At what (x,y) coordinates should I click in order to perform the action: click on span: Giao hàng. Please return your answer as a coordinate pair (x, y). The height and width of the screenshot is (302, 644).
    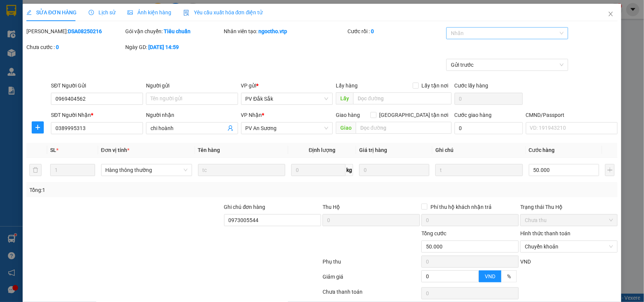
    Looking at the image, I should click on (347, 115).